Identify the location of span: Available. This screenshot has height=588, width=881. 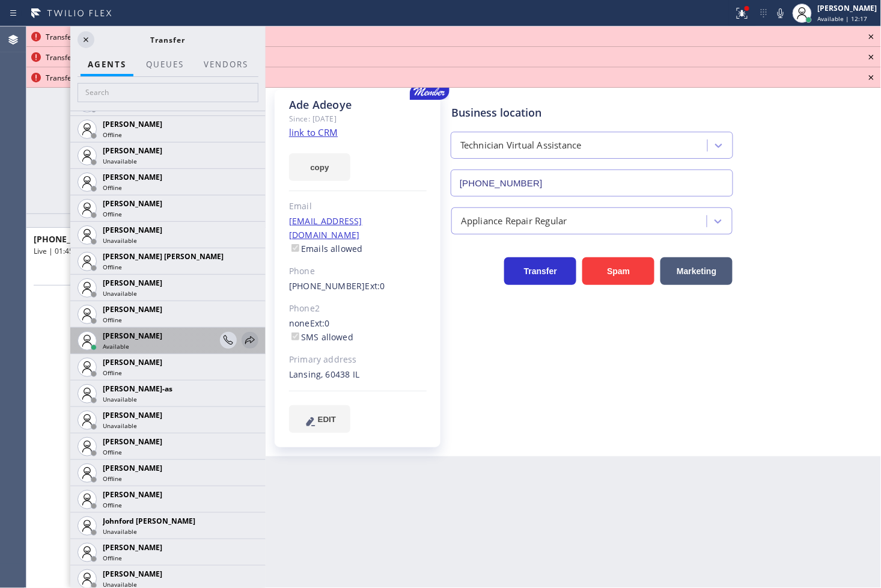
(116, 346).